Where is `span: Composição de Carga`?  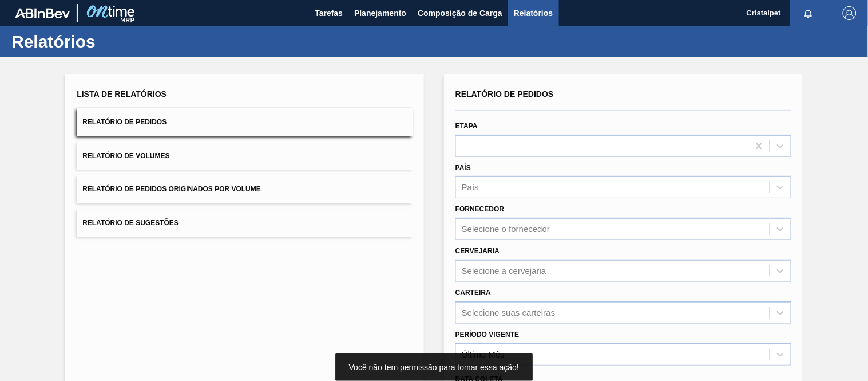 span: Composição de Carga is located at coordinates (460, 13).